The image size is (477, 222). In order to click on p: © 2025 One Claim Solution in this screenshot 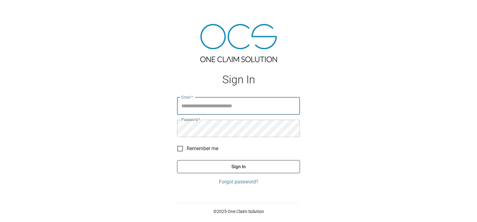, I will do `click(238, 211)`.